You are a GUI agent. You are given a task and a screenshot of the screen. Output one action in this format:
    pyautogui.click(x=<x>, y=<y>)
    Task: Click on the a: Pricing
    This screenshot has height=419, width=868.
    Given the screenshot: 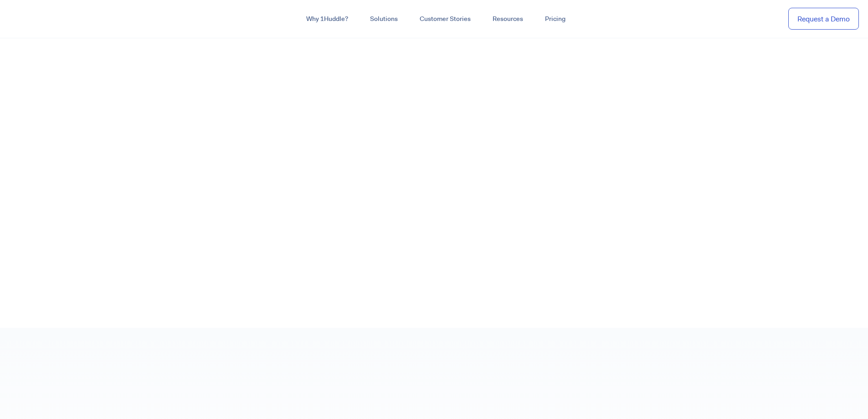 What is the action you would take?
    pyautogui.click(x=555, y=19)
    